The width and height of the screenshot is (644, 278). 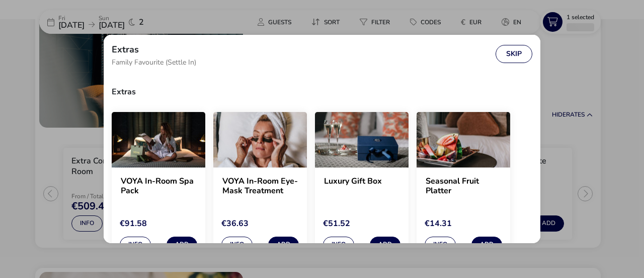 What do you see at coordinates (337, 224) in the screenshot?
I see `span: €51.52` at bounding box center [337, 224].